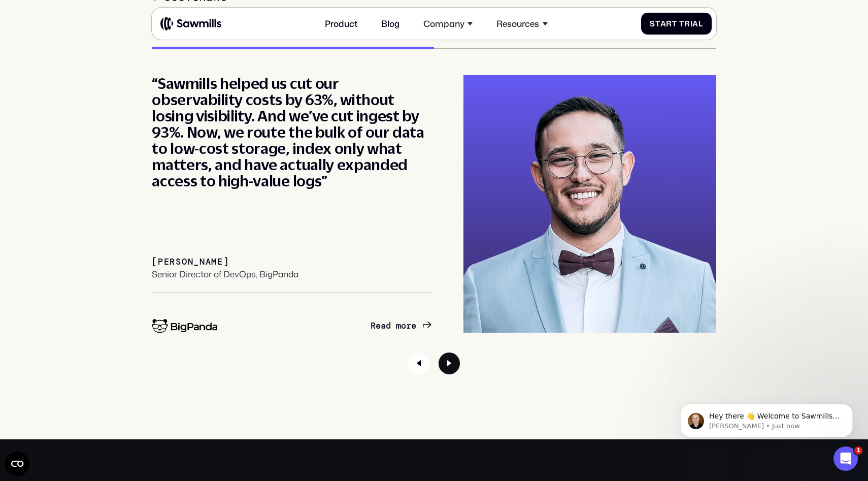 The width and height of the screenshot is (868, 481). I want to click on span: o, so click(403, 326).